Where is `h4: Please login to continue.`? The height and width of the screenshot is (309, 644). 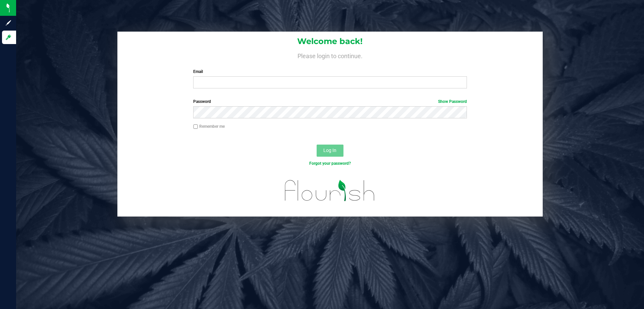
h4: Please login to continue. is located at coordinates (330, 55).